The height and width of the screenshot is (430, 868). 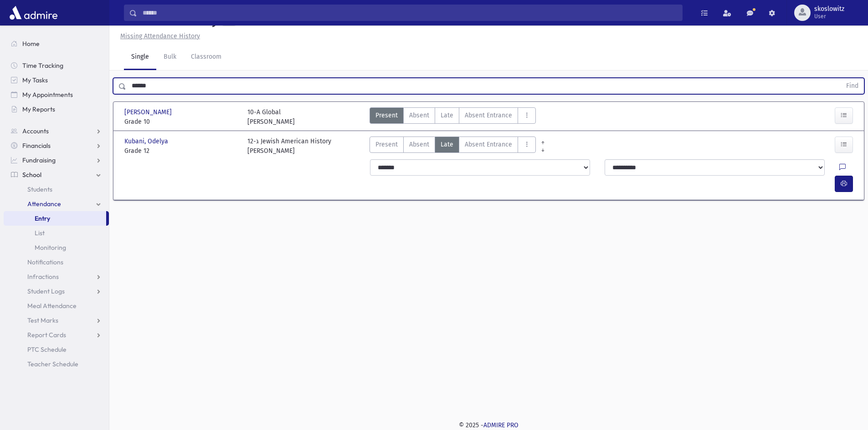 I want to click on a: Report Cards, so click(x=56, y=335).